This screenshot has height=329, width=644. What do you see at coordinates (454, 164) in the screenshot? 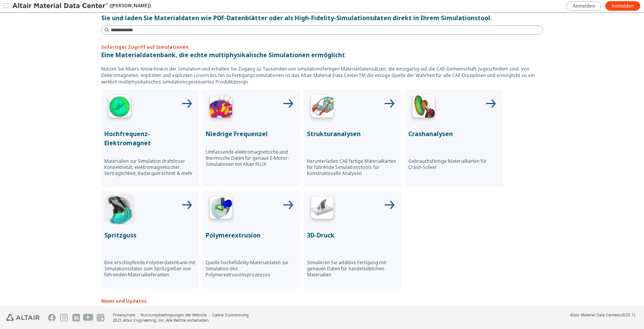
I see `p: Gebrauchsfertige Materialkarten für Crash-Soleer` at bounding box center [454, 164].